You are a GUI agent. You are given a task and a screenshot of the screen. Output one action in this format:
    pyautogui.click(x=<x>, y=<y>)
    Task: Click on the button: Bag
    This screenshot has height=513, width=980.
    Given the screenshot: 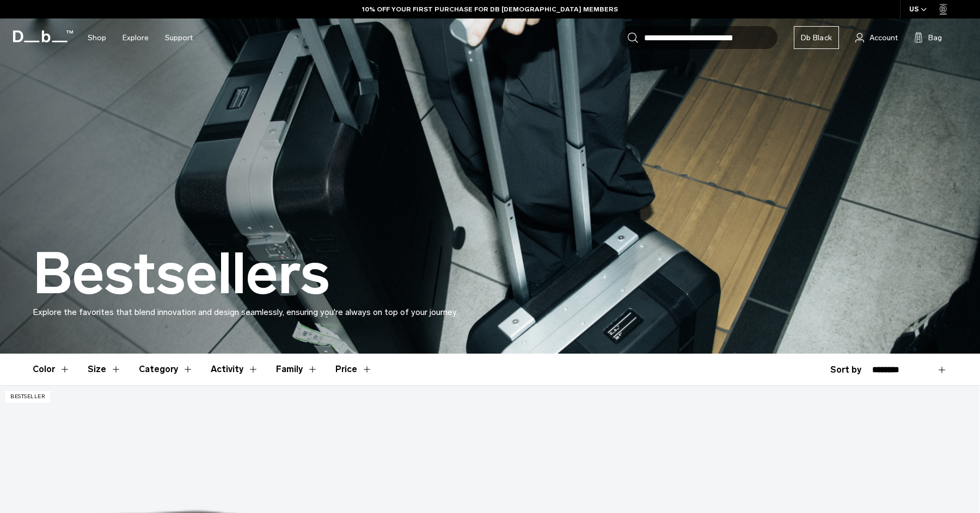 What is the action you would take?
    pyautogui.click(x=928, y=38)
    